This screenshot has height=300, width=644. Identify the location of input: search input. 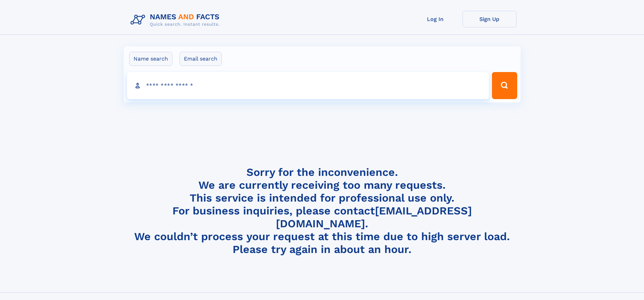
(308, 86).